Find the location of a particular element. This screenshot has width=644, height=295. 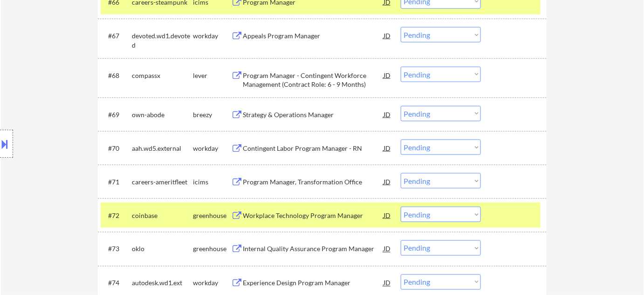

div: Program Manager, Transformation Office is located at coordinates (313, 182).